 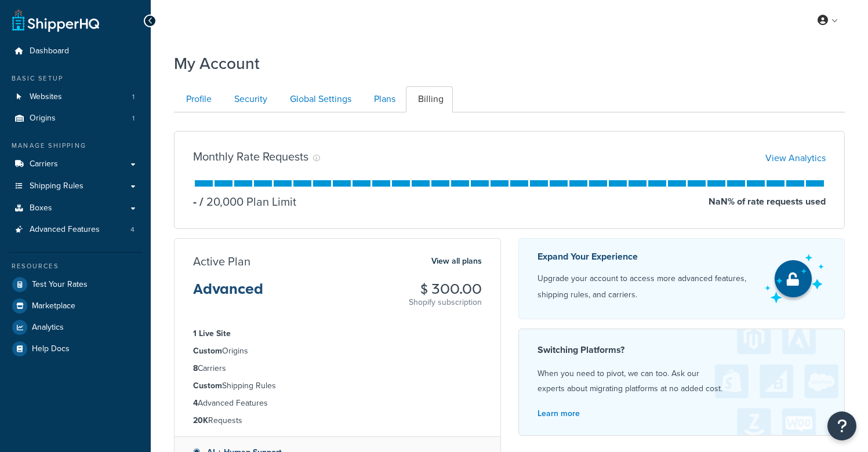 What do you see at coordinates (246, 202) in the screenshot?
I see `p: 20,000 Plan Limit` at bounding box center [246, 202].